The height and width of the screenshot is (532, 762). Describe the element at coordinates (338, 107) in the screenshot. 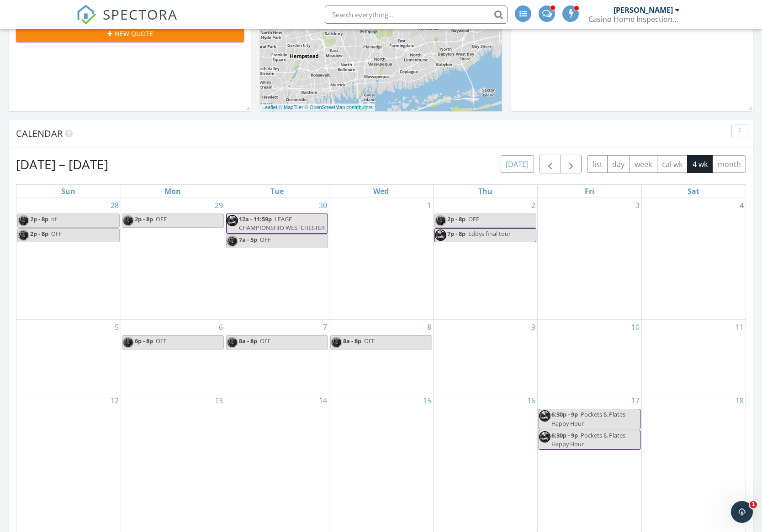

I see `a: © OpenStreetMap contributors` at that location.